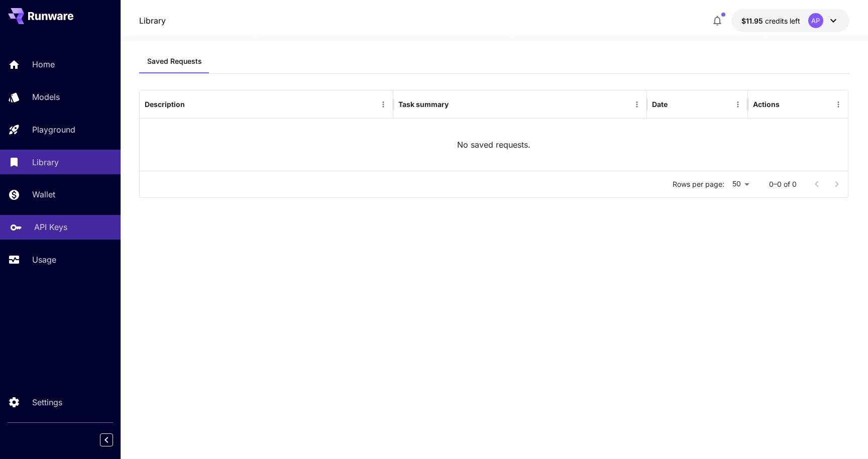 This screenshot has width=868, height=459. Describe the element at coordinates (790, 21) in the screenshot. I see `button: $11.94882AP` at that location.